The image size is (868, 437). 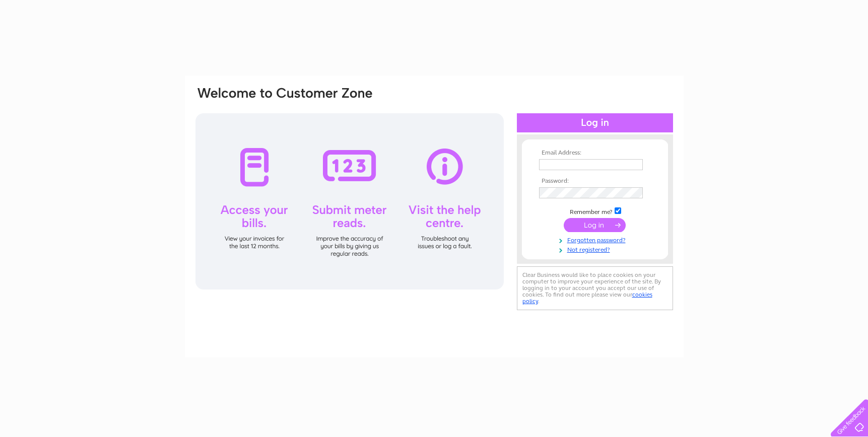 I want to click on a: Forgotten password?, so click(x=596, y=239).